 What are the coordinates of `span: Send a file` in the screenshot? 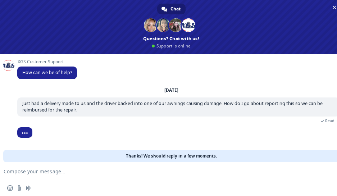 It's located at (19, 188).